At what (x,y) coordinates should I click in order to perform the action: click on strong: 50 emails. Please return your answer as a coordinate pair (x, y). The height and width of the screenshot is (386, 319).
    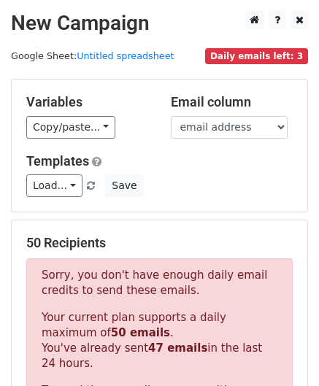
    Looking at the image, I should click on (140, 333).